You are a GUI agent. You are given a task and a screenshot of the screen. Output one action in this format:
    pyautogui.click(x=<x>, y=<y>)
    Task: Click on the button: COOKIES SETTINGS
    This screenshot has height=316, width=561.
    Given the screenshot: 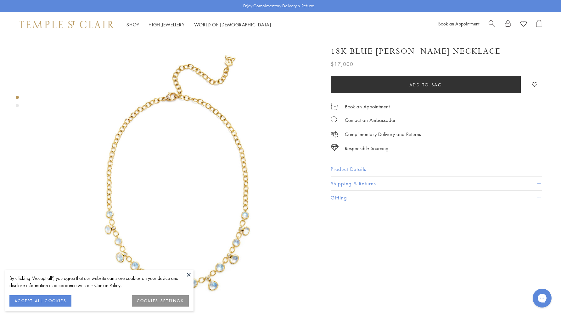 What is the action you would take?
    pyautogui.click(x=160, y=301)
    